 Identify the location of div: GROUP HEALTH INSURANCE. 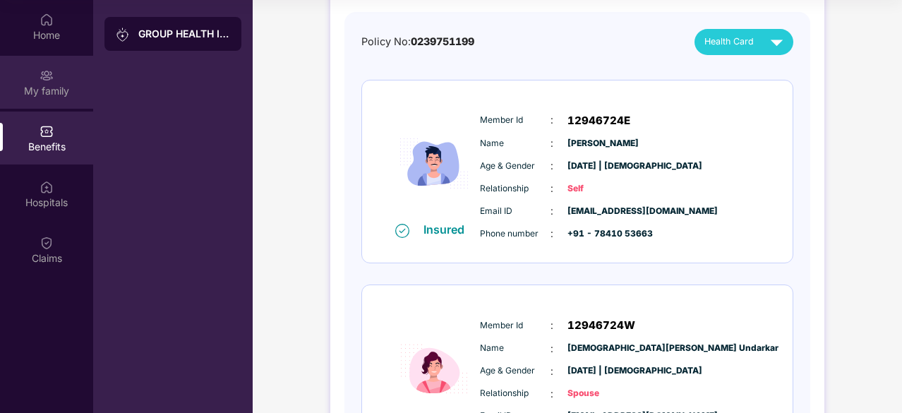
(184, 34).